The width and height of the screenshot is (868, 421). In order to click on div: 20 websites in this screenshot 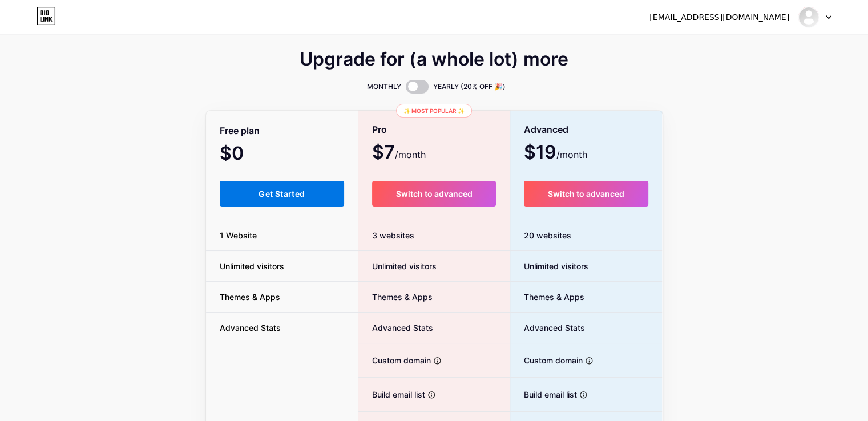, I will do `click(586, 235)`.